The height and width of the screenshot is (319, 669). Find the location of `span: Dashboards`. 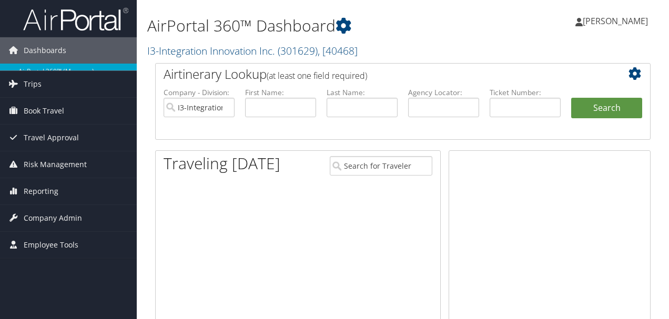

span: Dashboards is located at coordinates (45, 51).